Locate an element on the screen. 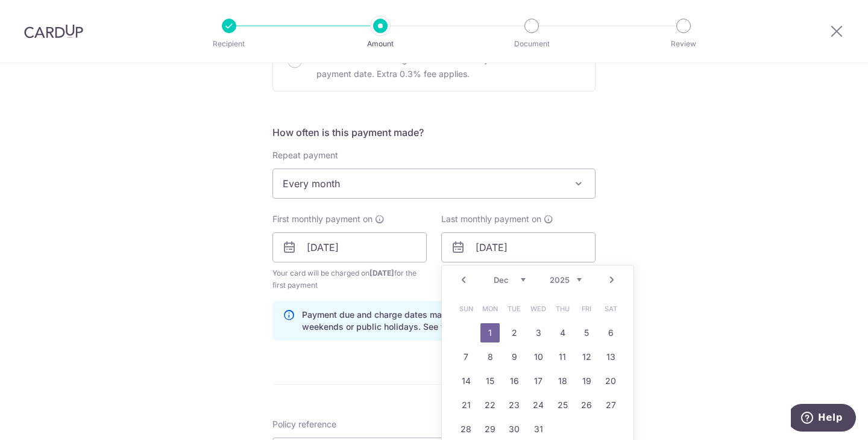 This screenshot has height=440, width=868. span: Help is located at coordinates (39, 14).